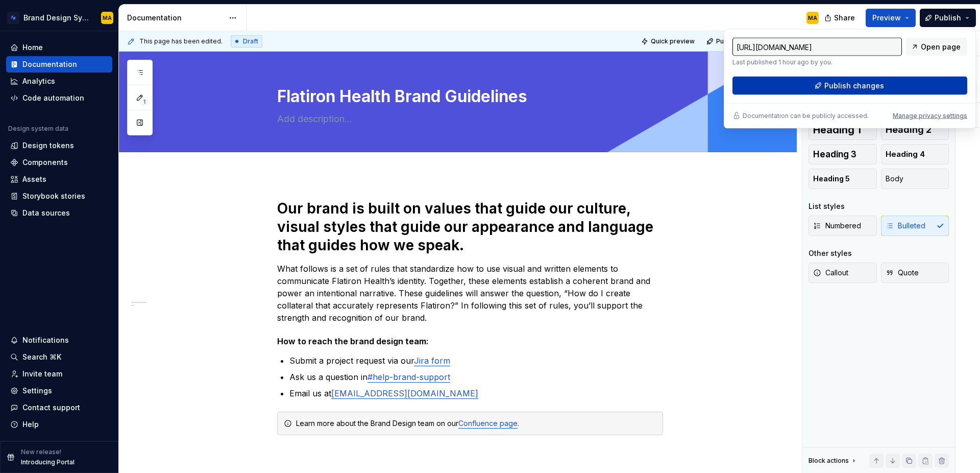 The width and height of the screenshot is (980, 473). What do you see at coordinates (842, 178) in the screenshot?
I see `button: Heading 5` at bounding box center [842, 178].